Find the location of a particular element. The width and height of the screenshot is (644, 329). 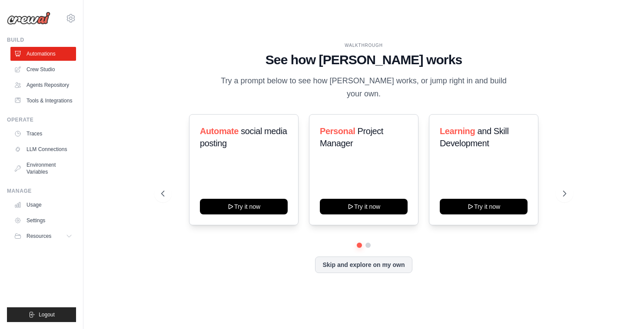

a: LLM Connections is located at coordinates (43, 149).